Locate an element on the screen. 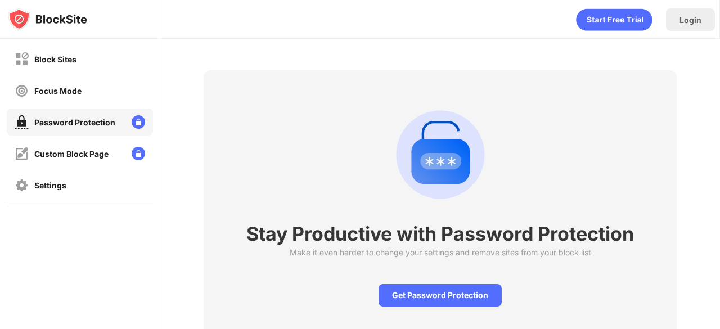 This screenshot has width=720, height=329. div: Login is located at coordinates (690, 20).